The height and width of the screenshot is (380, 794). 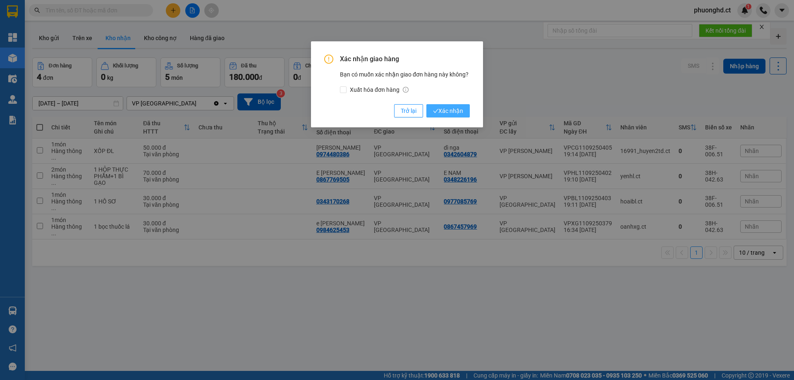 What do you see at coordinates (409, 111) in the screenshot?
I see `button: Trở lại` at bounding box center [409, 111].